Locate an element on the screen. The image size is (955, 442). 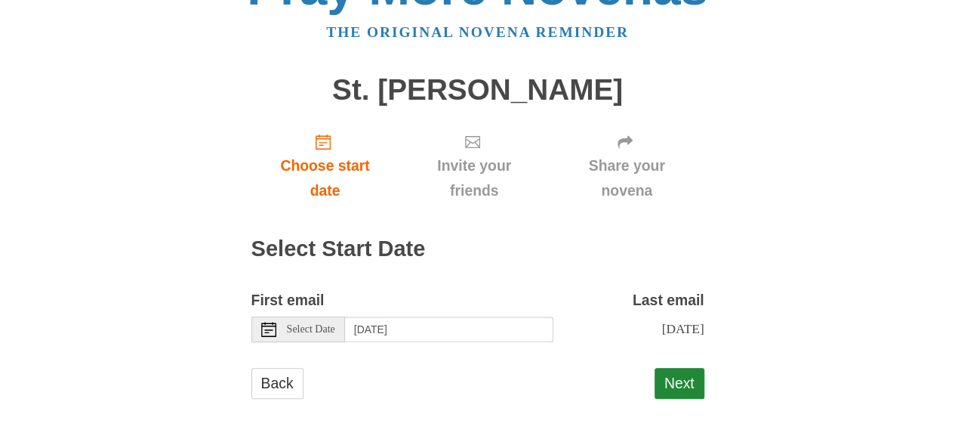
button: Next is located at coordinates (679, 383).